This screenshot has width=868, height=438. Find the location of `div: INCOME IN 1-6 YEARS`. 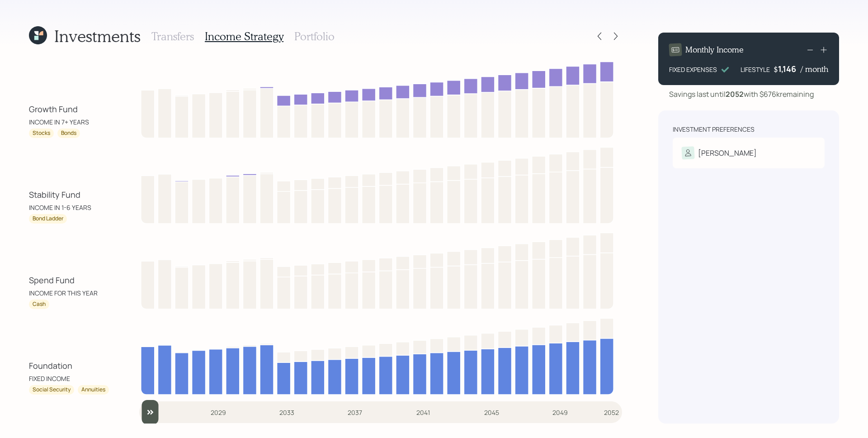

div: INCOME IN 1-6 YEARS is located at coordinates (60, 207).